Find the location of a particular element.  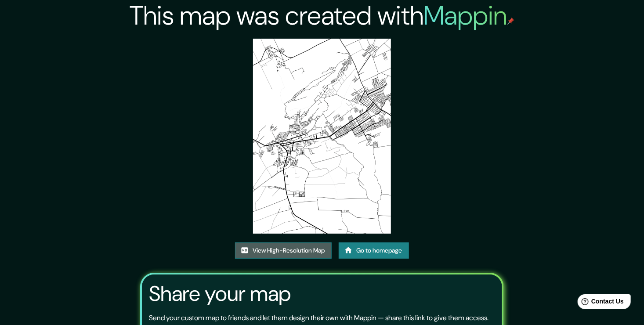

span: Contact Us is located at coordinates (41, 10).